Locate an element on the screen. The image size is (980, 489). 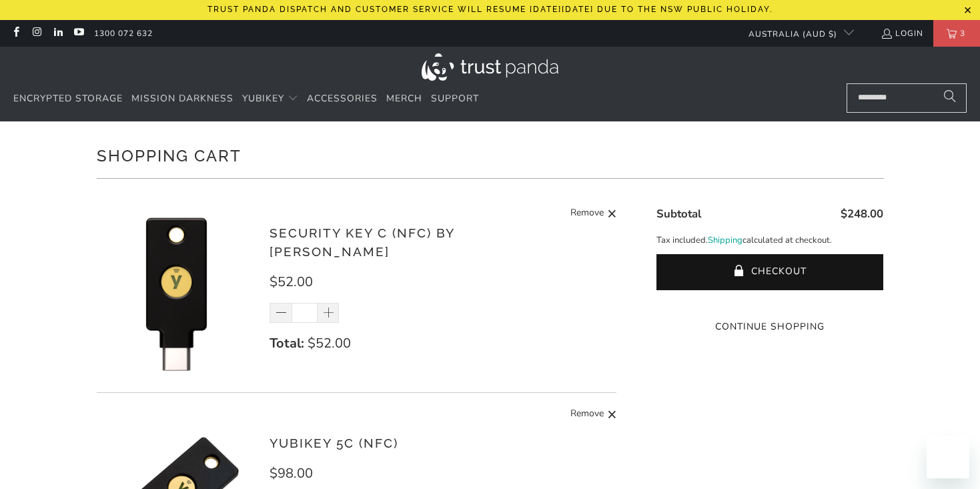
a: Continue Shopping is located at coordinates (770, 327).